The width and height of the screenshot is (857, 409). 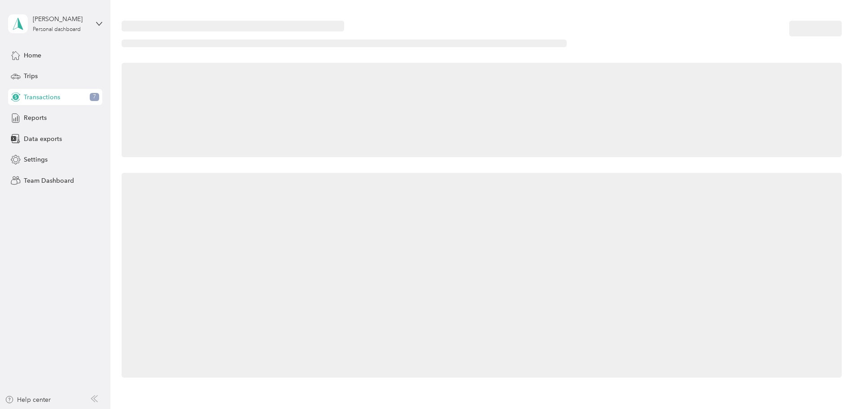 What do you see at coordinates (43, 139) in the screenshot?
I see `span: Data exports` at bounding box center [43, 139].